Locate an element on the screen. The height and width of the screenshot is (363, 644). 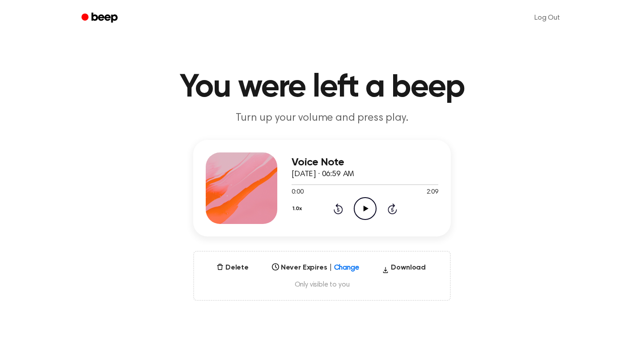
button: 1.0x is located at coordinates (298, 209).